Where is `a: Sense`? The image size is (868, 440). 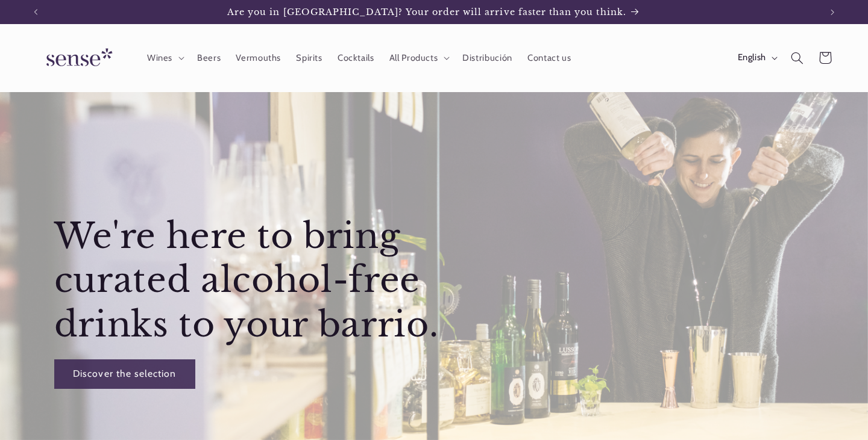 a: Sense is located at coordinates (77, 58).